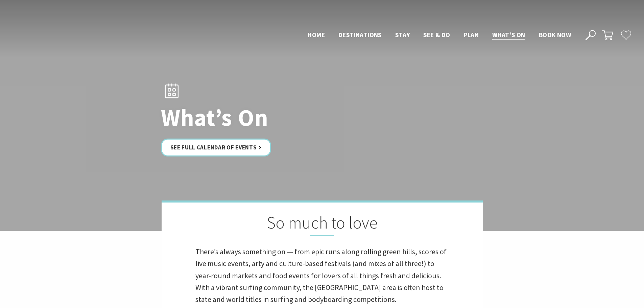 Image resolution: width=644 pixels, height=308 pixels. Describe the element at coordinates (322, 224) in the screenshot. I see `h2: So much to love` at that location.